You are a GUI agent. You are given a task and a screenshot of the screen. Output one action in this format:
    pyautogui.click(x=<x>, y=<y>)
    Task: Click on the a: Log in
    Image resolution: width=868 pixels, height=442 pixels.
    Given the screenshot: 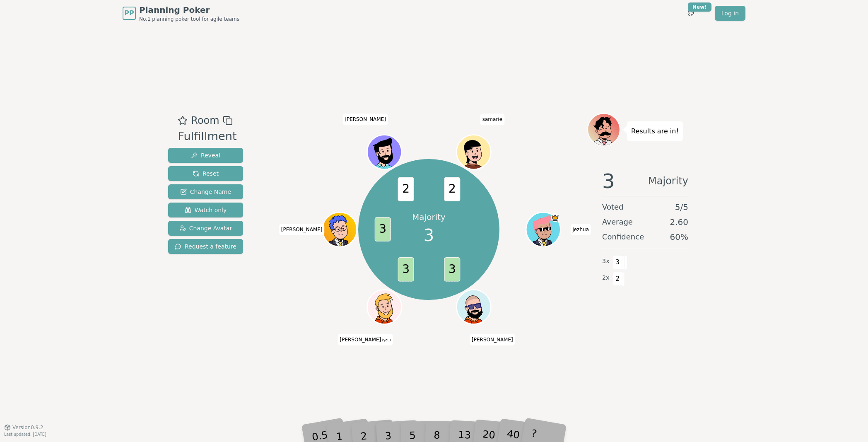 What is the action you would take?
    pyautogui.click(x=730, y=14)
    